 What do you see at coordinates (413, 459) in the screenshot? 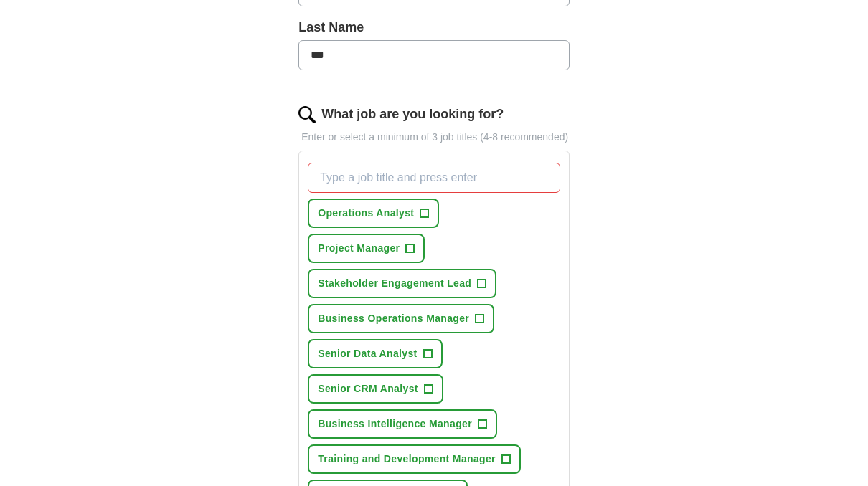
I see `button: Training and Development Manager` at bounding box center [413, 459].